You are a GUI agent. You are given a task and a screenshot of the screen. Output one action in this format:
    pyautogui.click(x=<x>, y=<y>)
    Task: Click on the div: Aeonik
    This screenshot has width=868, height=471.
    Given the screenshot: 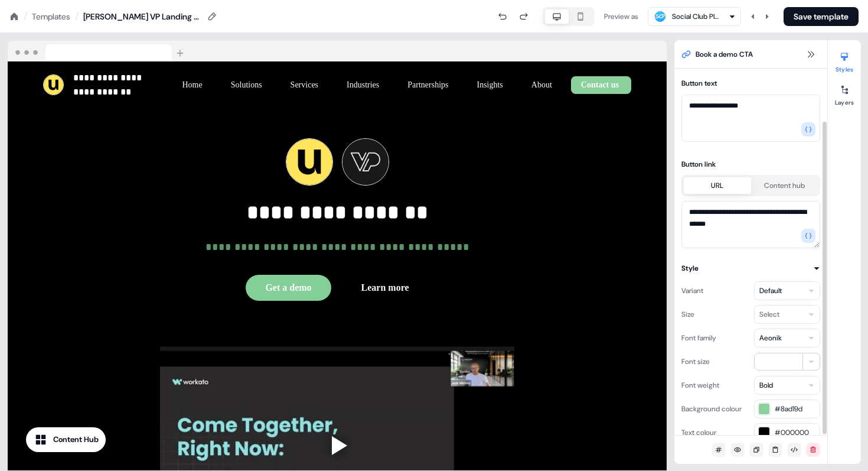 What is the action you would take?
    pyautogui.click(x=771, y=338)
    